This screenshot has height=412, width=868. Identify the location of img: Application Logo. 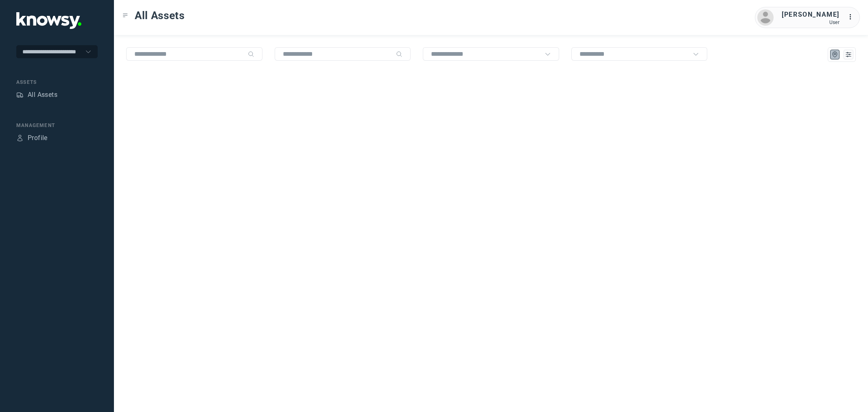
(49, 21).